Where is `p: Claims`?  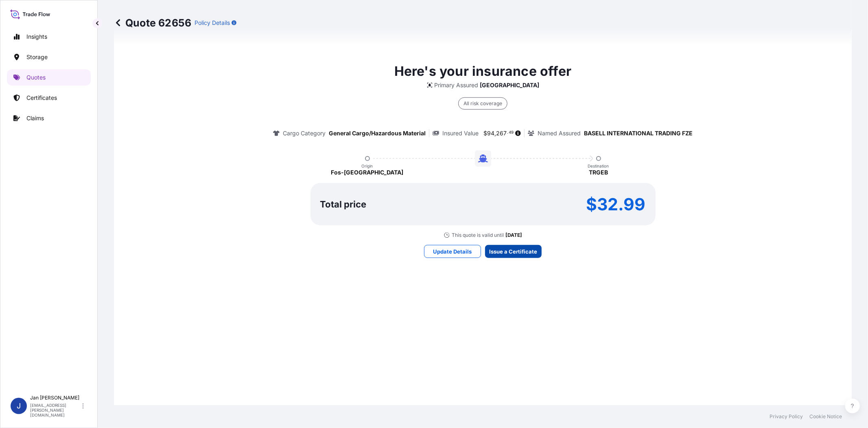
p: Claims is located at coordinates (35, 118).